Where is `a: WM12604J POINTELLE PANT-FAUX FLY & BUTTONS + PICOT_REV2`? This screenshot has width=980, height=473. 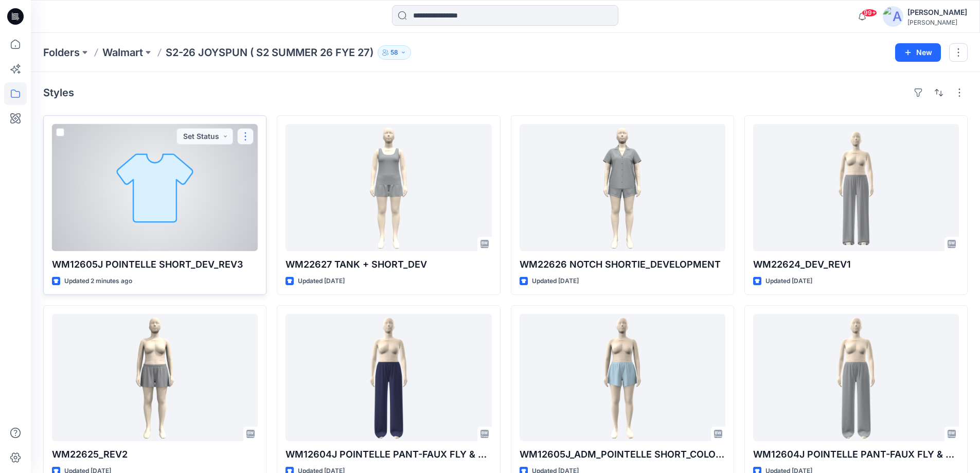
a: WM12604J POINTELLE PANT-FAUX FLY & BUTTONS + PICOT_REV2 is located at coordinates (856, 377).